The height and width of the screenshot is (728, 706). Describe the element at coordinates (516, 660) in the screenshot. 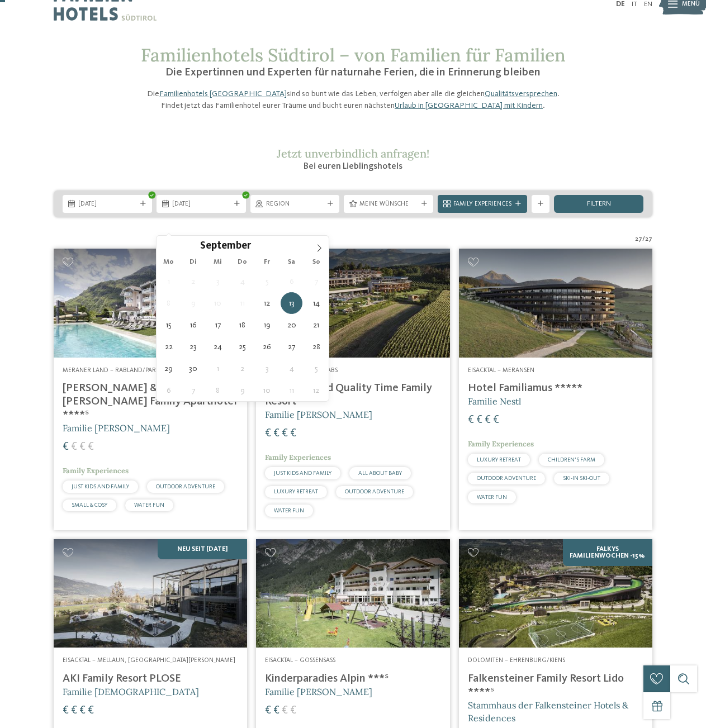

I see `span: Dolomiten – Ehrenburg/Kiens` at that location.